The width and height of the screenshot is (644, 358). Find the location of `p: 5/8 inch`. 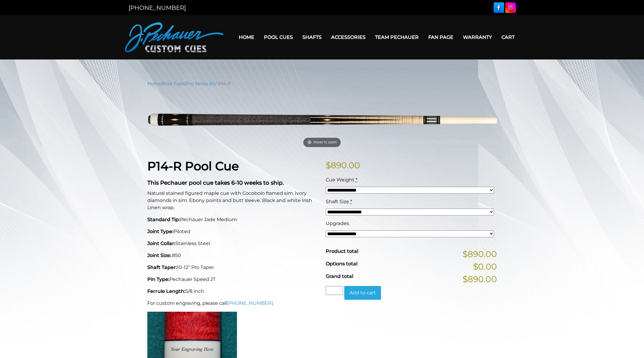

p: 5/8 inch is located at coordinates (233, 291).